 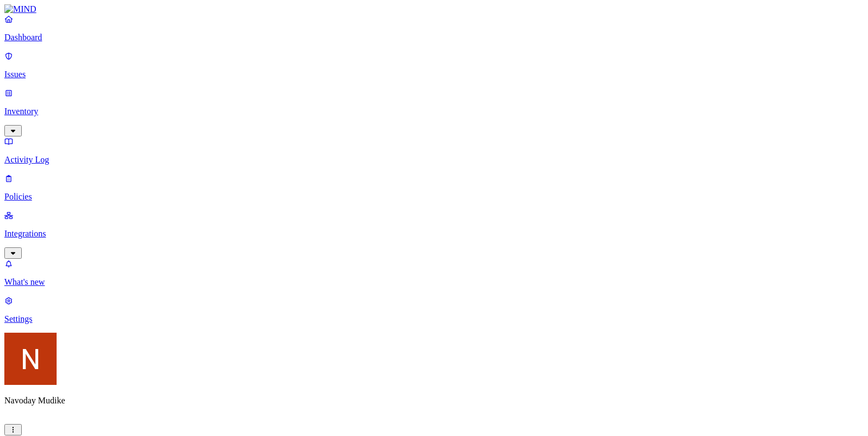 What do you see at coordinates (434, 282) in the screenshot?
I see `p: What's new` at bounding box center [434, 282].